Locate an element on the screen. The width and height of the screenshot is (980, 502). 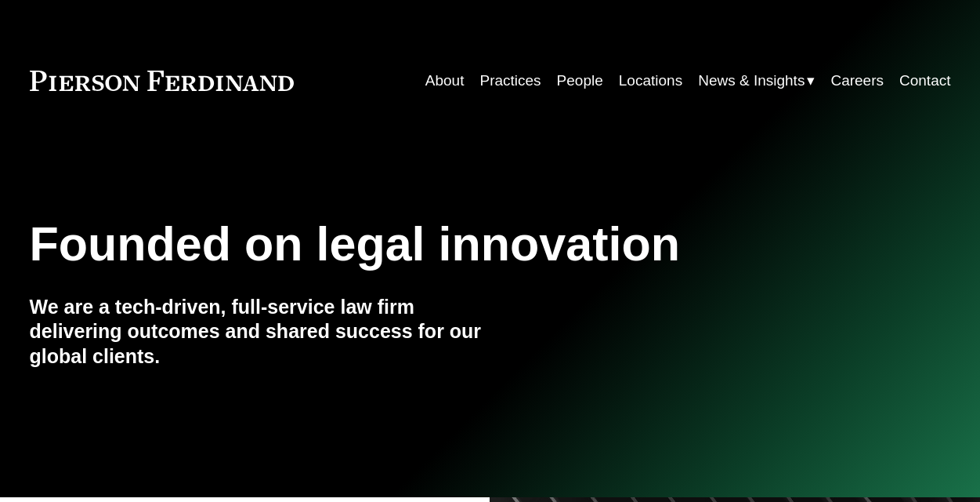
a: About is located at coordinates (445, 81).